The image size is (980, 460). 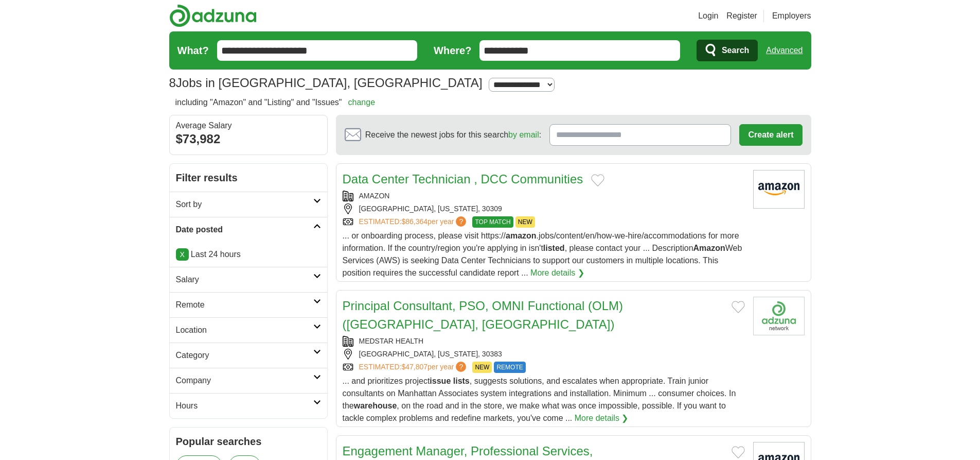 I want to click on h2: Salary, so click(x=245, y=280).